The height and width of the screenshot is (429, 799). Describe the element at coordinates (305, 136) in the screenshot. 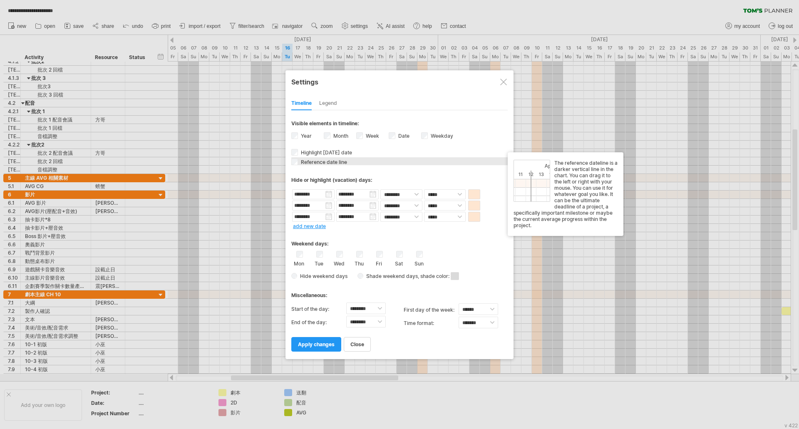

I see `label: Year` at that location.